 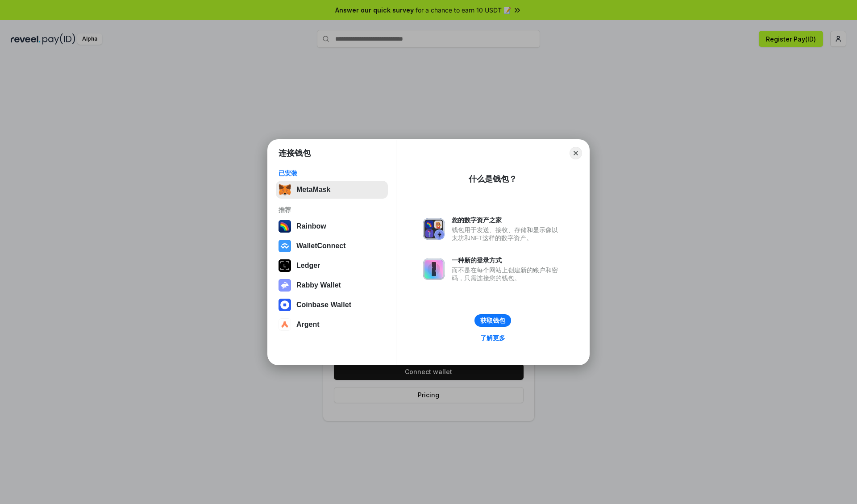 What do you see at coordinates (508, 234) in the screenshot?
I see `div: 钱包用于发送、接收、存储和显示像以太坊和NFT这样的数字资产。` at bounding box center [508, 234].